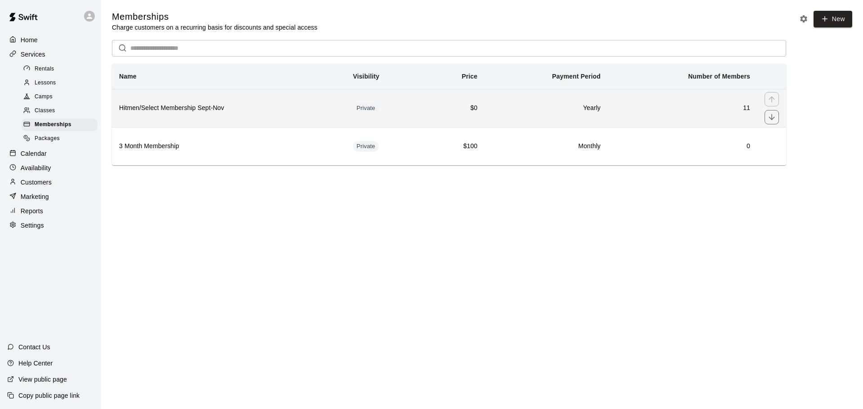  I want to click on a: Services, so click(50, 54).